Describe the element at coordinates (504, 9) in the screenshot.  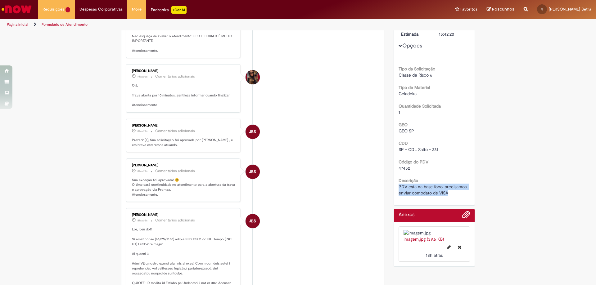
I see `span: Rascunhos` at that location.